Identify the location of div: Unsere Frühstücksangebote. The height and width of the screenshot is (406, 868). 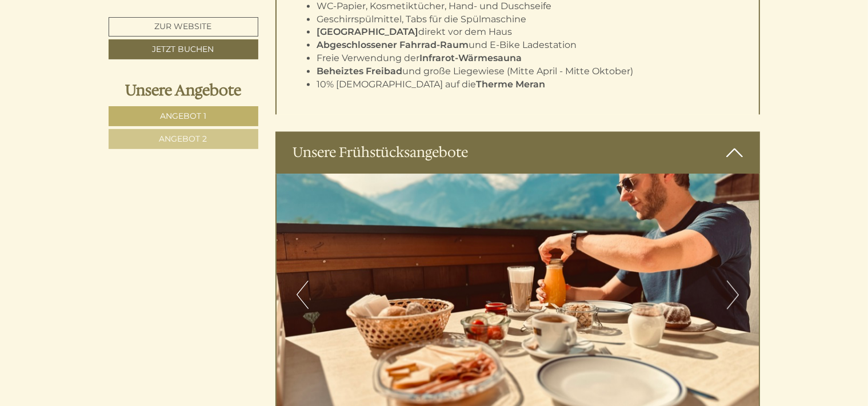
(517, 153).